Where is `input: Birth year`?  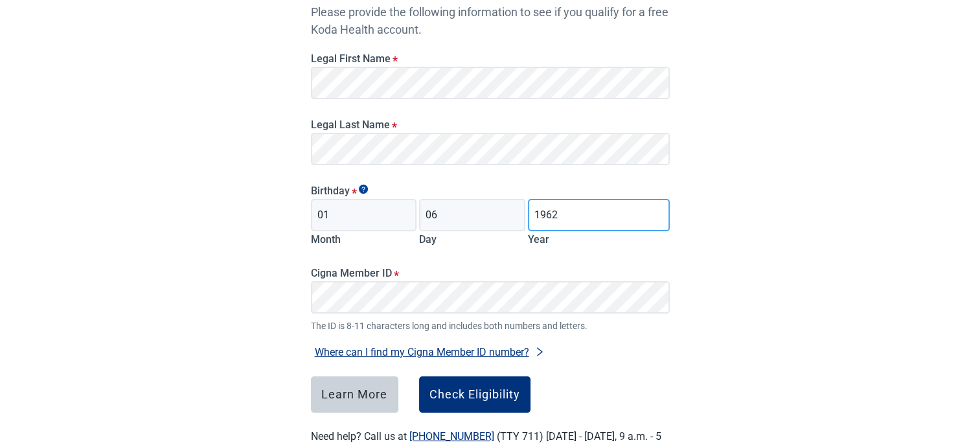
input: Birth year is located at coordinates (598, 215).